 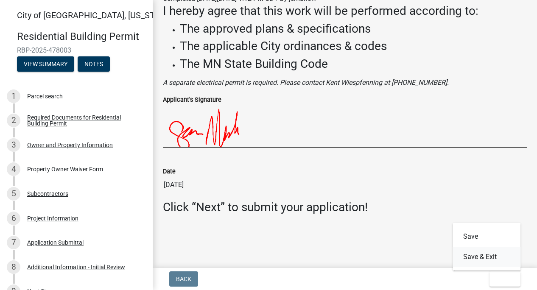 I want to click on div: Project Information, so click(x=53, y=218).